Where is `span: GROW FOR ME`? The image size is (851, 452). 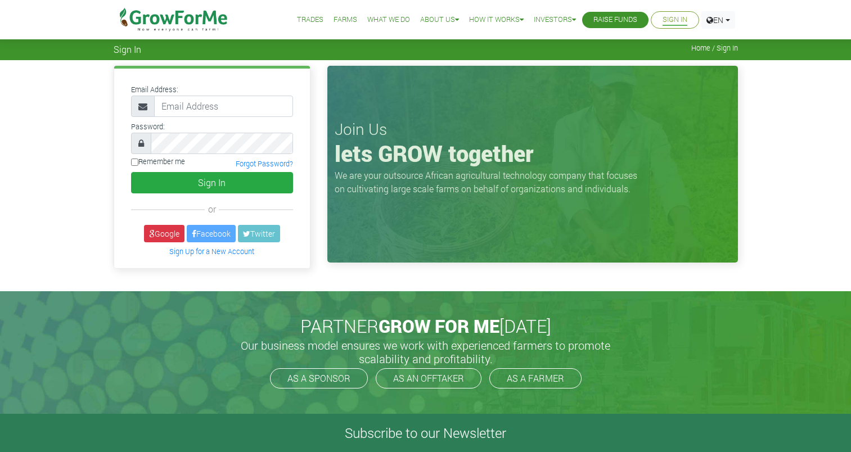 span: GROW FOR ME is located at coordinates (439, 326).